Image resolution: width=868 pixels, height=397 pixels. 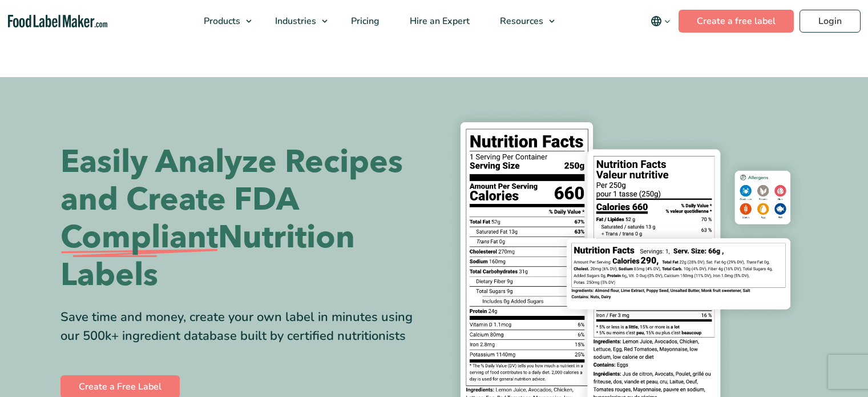 What do you see at coordinates (438, 21) in the screenshot?
I see `span: Hire an Expert` at bounding box center [438, 21].